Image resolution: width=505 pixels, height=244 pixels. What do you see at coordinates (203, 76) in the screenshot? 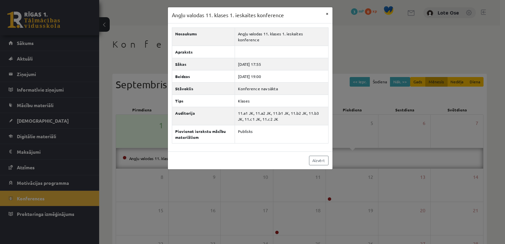
I see `th: Beidzas` at bounding box center [203, 76].